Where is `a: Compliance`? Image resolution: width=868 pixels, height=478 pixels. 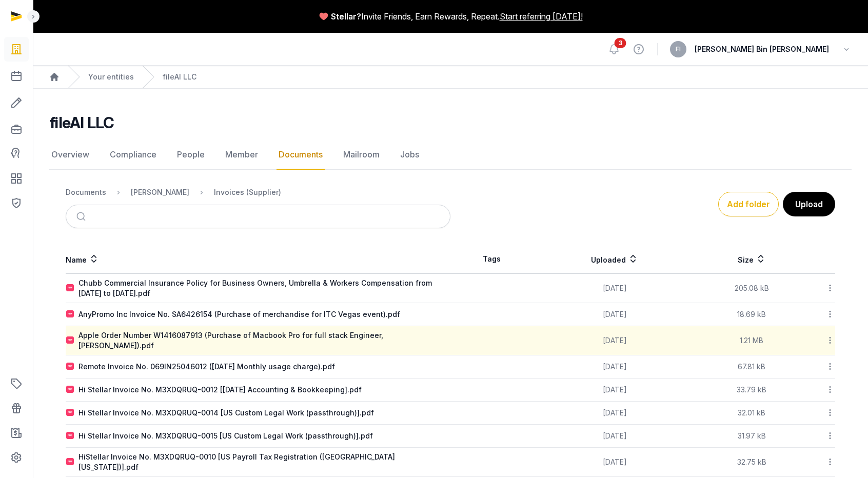 a: Compliance is located at coordinates (133, 155).